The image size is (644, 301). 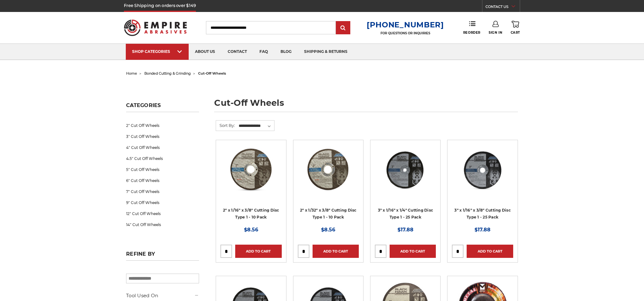 What do you see at coordinates (205, 51) in the screenshot?
I see `a: about us` at bounding box center [205, 51].